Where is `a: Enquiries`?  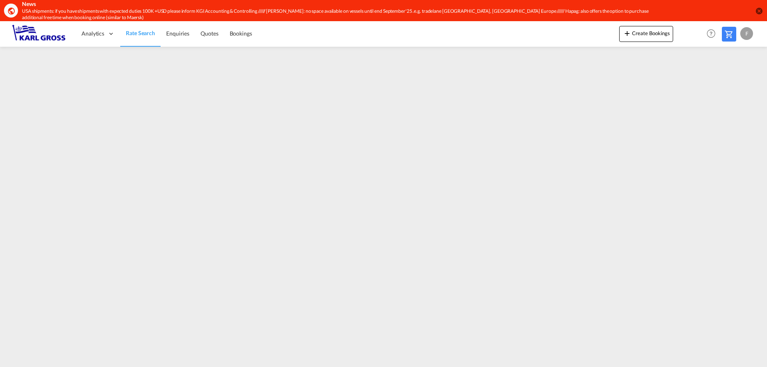
a: Enquiries is located at coordinates (178, 34).